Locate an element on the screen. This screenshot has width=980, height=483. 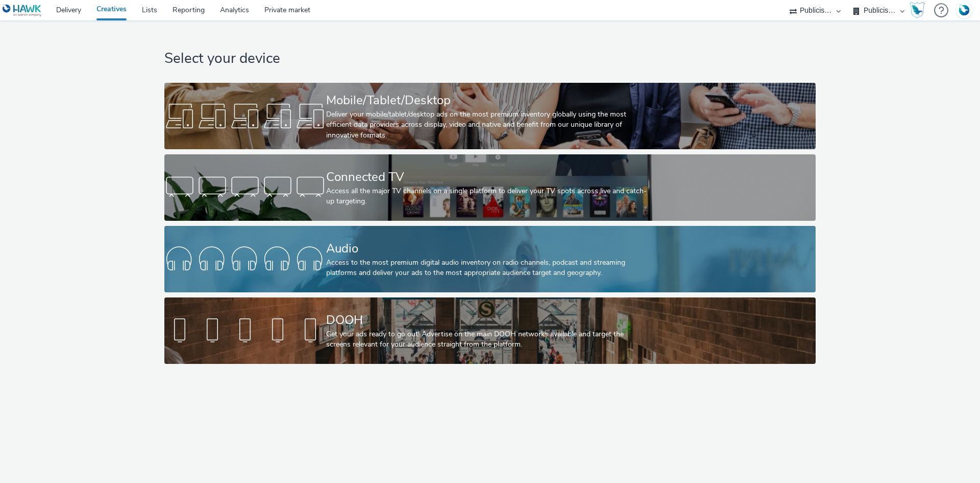
h1: Select your device is located at coordinates (489, 59).